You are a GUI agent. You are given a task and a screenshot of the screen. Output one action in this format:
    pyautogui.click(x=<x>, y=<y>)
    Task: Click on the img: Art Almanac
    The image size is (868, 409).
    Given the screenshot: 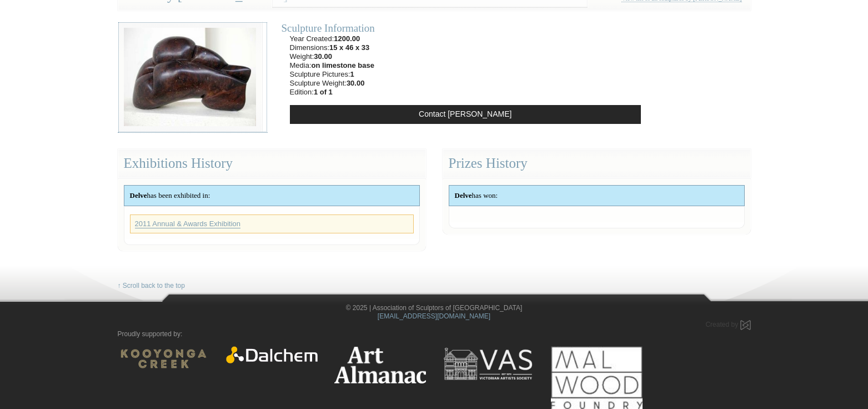 What is the action you would take?
    pyautogui.click(x=380, y=365)
    